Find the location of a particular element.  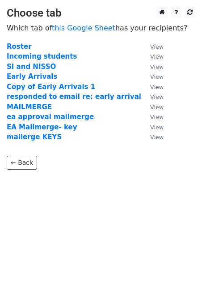

strong: responded to email re: early arrival is located at coordinates (74, 97).